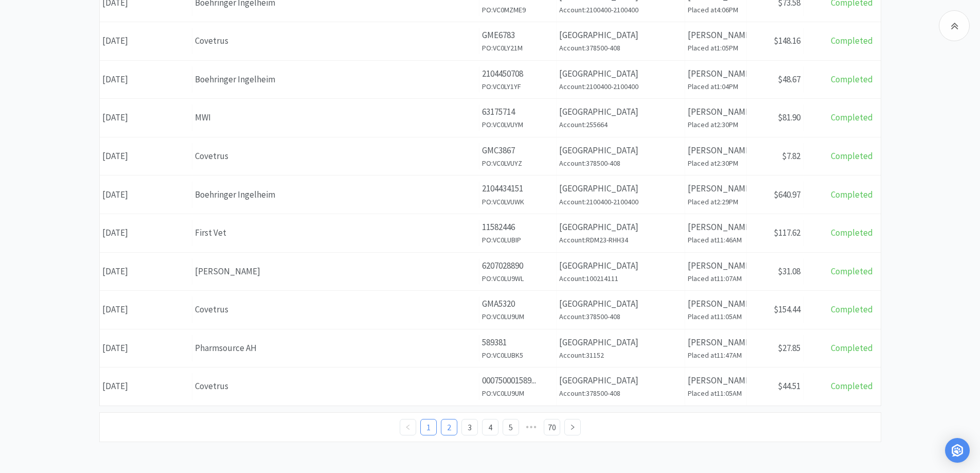 This screenshot has width=980, height=473. What do you see at coordinates (716, 9) in the screenshot?
I see `h6: Placed at 4:06PM` at bounding box center [716, 9].